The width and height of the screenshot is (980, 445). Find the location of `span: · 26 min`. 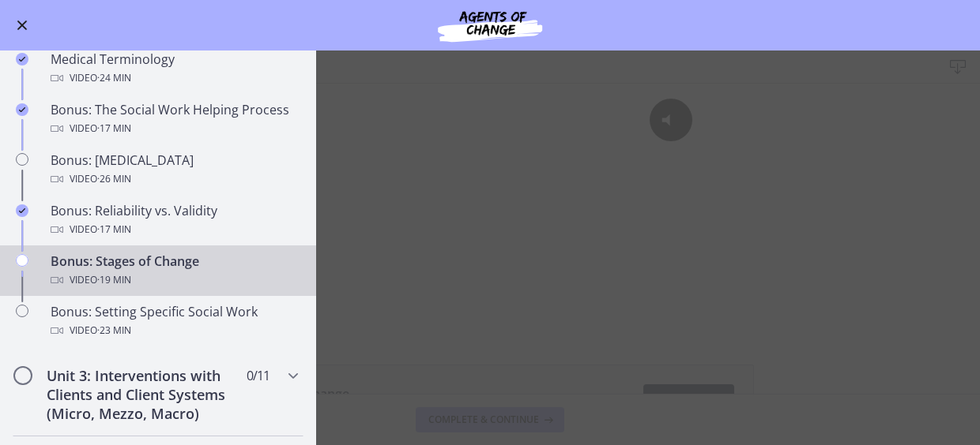

span: · 26 min is located at coordinates (114, 179).